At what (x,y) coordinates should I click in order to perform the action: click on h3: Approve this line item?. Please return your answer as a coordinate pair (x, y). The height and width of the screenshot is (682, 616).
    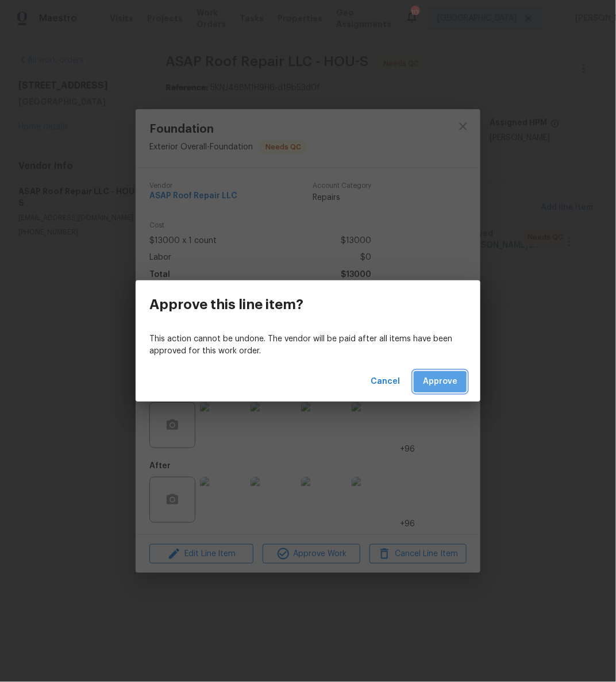
    Looking at the image, I should click on (226, 304).